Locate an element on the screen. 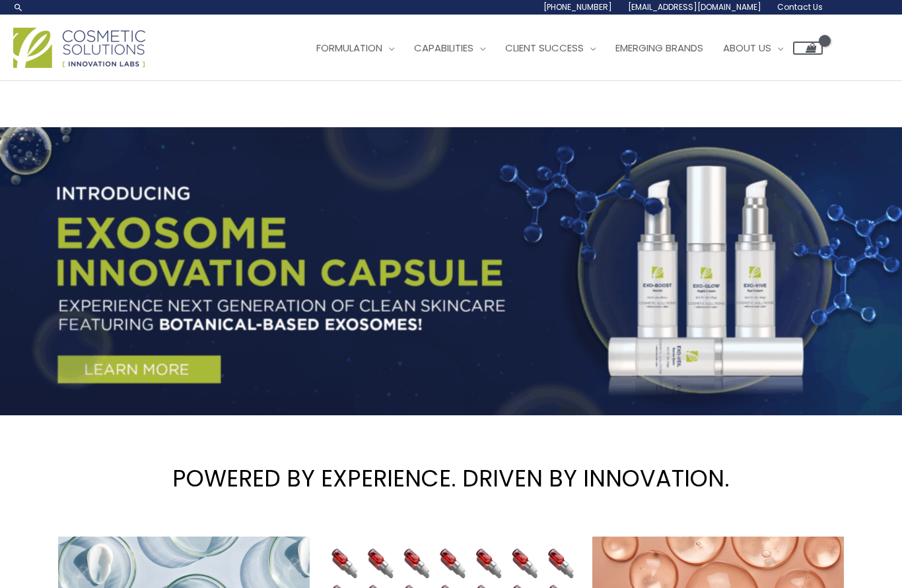  a: Formulation is located at coordinates (356, 48).